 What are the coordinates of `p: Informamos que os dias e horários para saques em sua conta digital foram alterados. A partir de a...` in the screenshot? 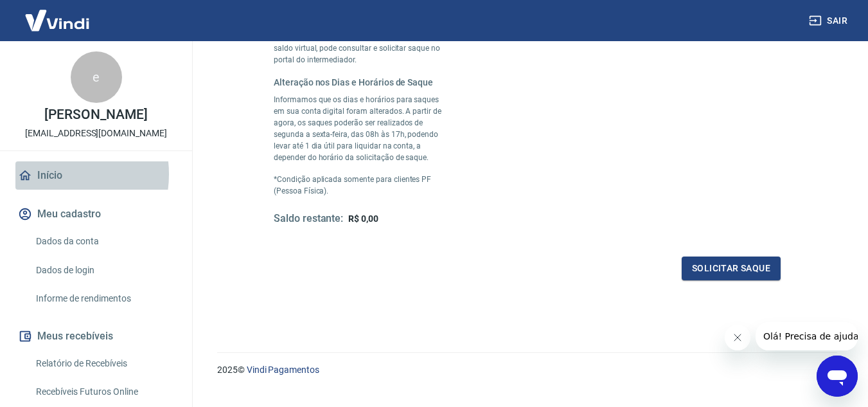 It's located at (361, 128).